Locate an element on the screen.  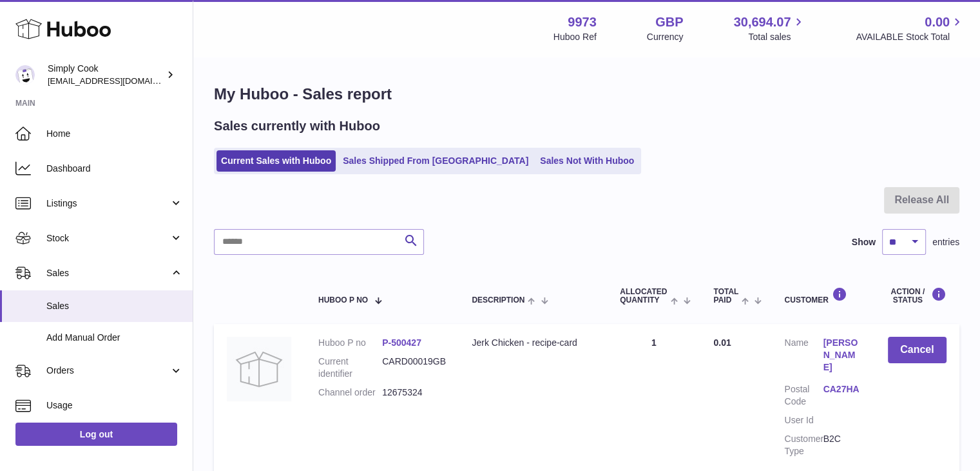
span: AVAILABLE Stock Total is located at coordinates (910, 37).